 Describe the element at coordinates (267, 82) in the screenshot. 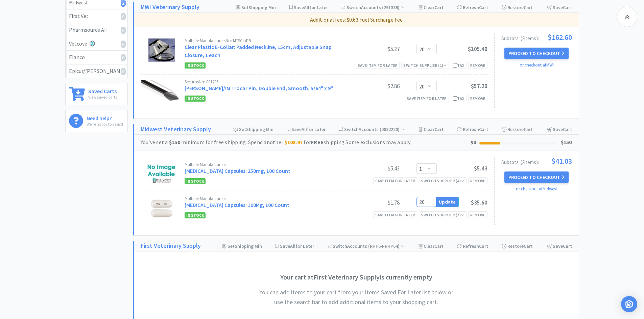

I see `div: Securos No: 001236` at that location.